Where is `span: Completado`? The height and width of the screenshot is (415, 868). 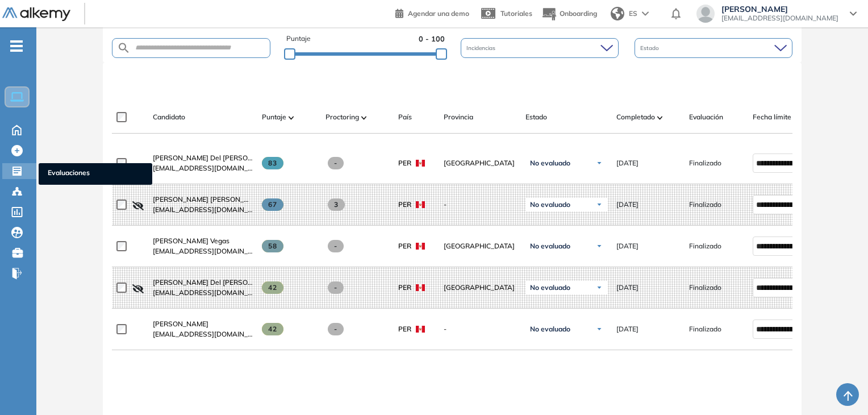
span: Completado is located at coordinates (635, 117).